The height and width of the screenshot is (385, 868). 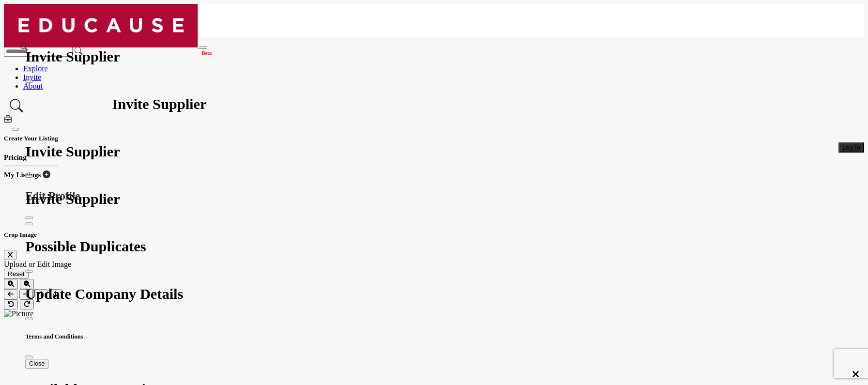 I want to click on a: Explore, so click(x=36, y=68).